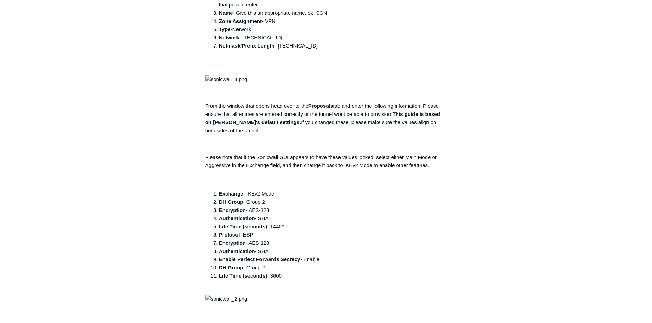  What do you see at coordinates (226, 79) in the screenshot?
I see `img: sonicwall_3.png` at bounding box center [226, 79].